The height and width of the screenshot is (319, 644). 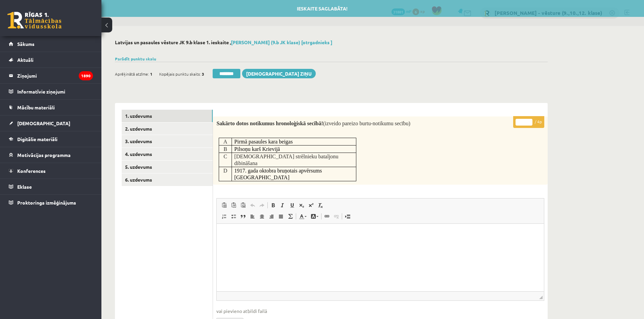 I want to click on a: Ielīmēt (vadīšanas taustiņš+V), so click(x=224, y=205).